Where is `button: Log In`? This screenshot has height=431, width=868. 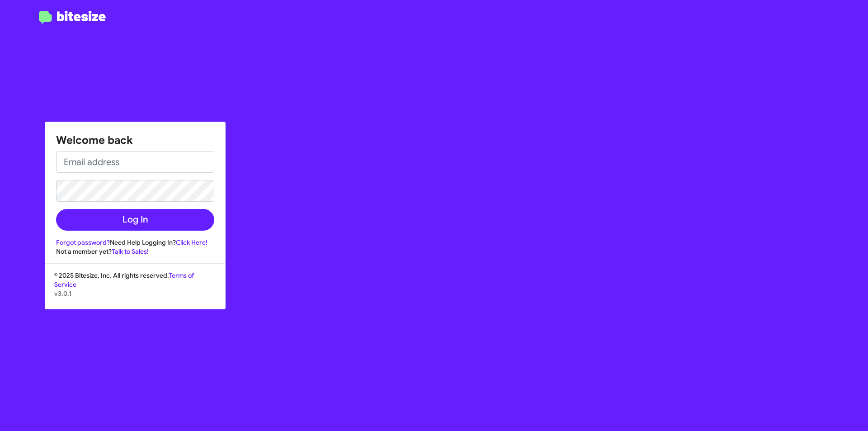
button: Log In is located at coordinates (135, 220).